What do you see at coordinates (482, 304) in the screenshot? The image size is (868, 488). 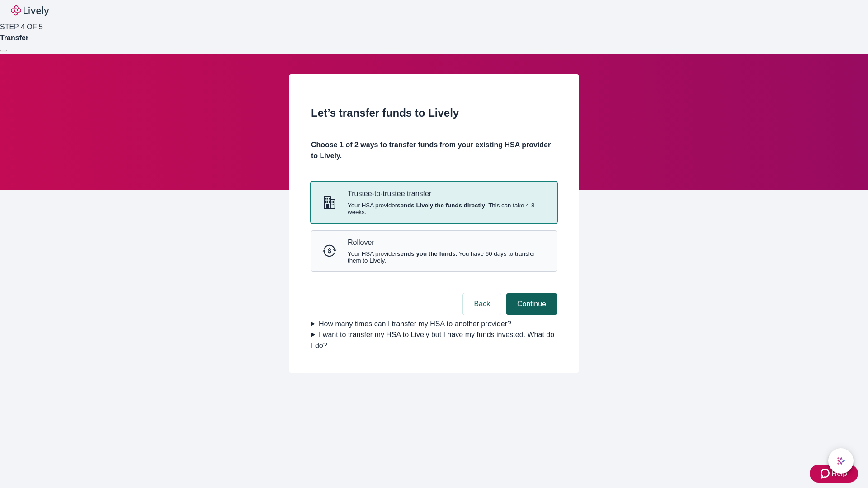 I see `button: Back` at bounding box center [482, 304].